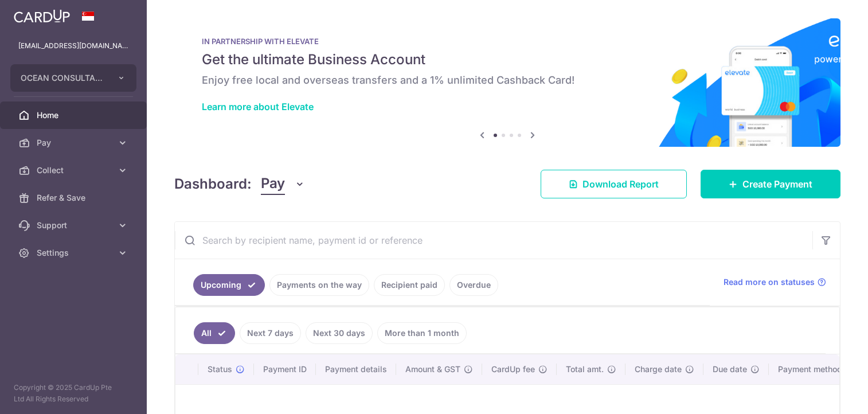 This screenshot has width=868, height=414. What do you see at coordinates (508, 41) in the screenshot?
I see `p: IN PARTNERSHIP WITH ELEVATE` at bounding box center [508, 41].